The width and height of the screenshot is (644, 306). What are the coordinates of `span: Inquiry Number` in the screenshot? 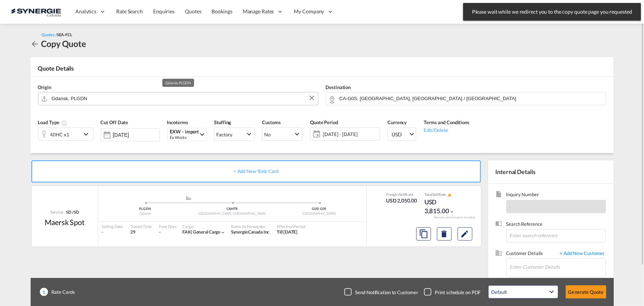 It's located at (556, 195).